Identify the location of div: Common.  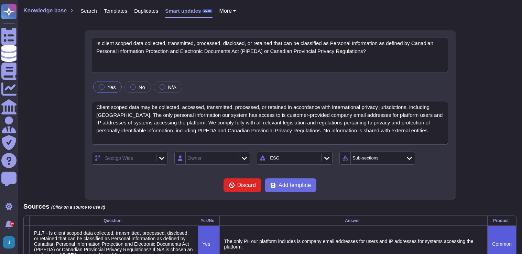
(502, 244).